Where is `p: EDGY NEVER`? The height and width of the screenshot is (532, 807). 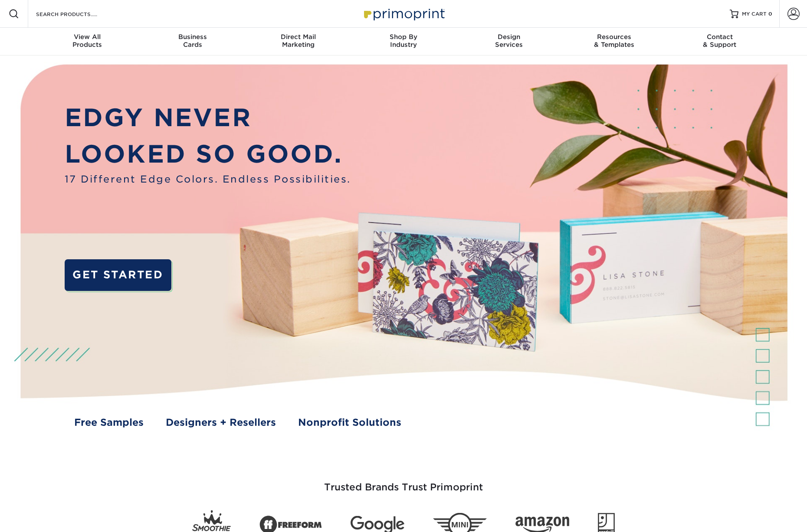 p: EDGY NEVER is located at coordinates (208, 117).